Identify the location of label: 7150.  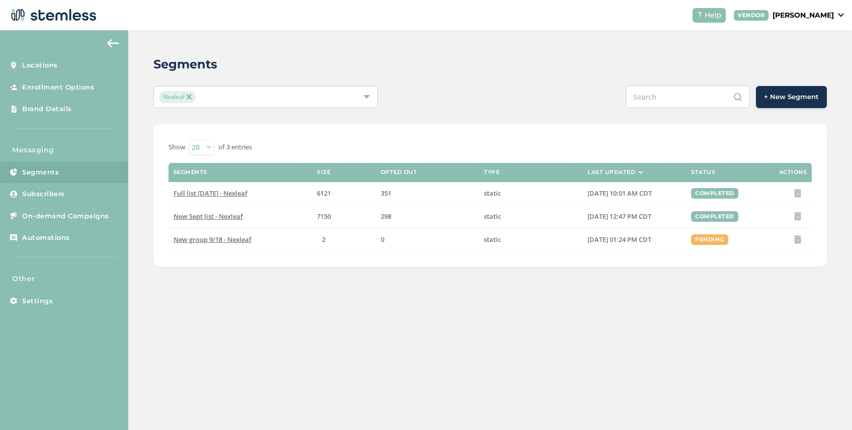
(324, 216).